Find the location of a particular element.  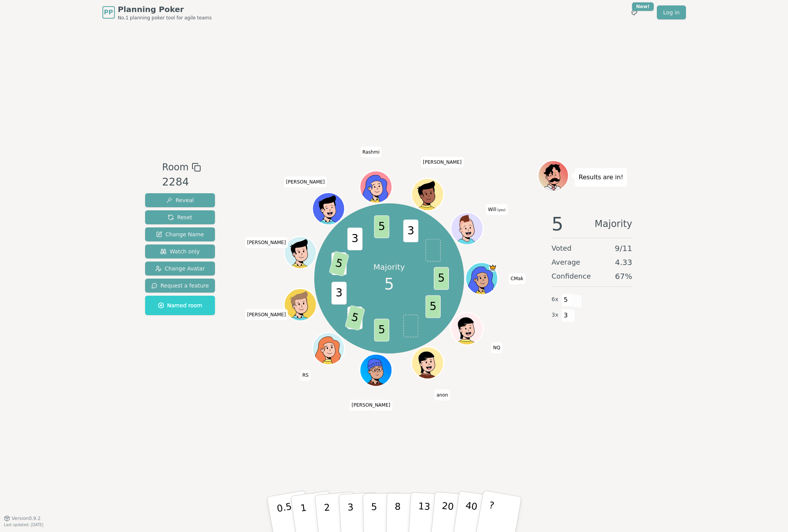

p: Majority is located at coordinates (389, 267).